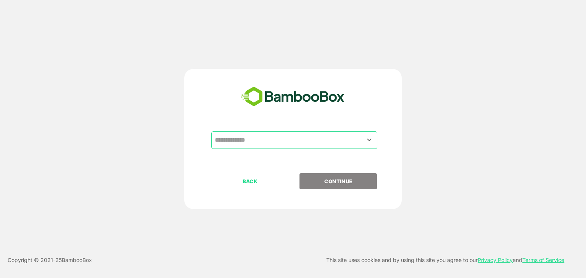  Describe the element at coordinates (495, 260) in the screenshot. I see `a: Privacy Policy` at that location.